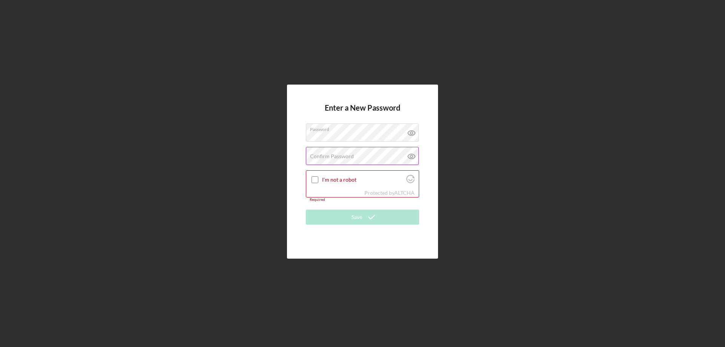 The height and width of the screenshot is (347, 725). Describe the element at coordinates (365, 128) in the screenshot. I see `label: Password` at that location.